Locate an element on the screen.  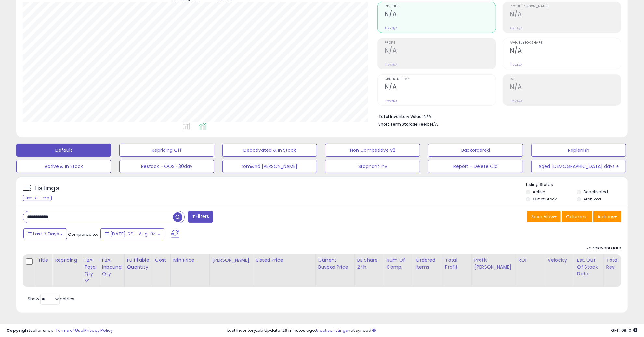
div: No relevant data is located at coordinates (603, 248).